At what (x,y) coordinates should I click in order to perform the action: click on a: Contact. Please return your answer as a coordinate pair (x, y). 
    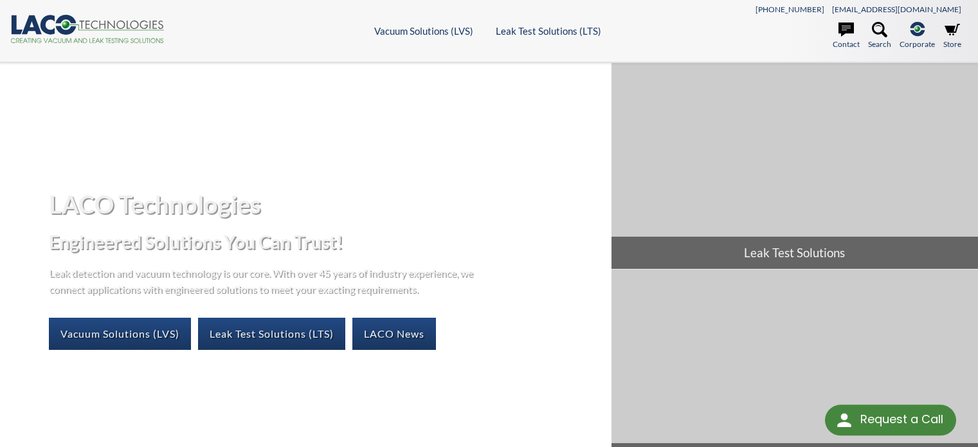
    Looking at the image, I should click on (846, 36).